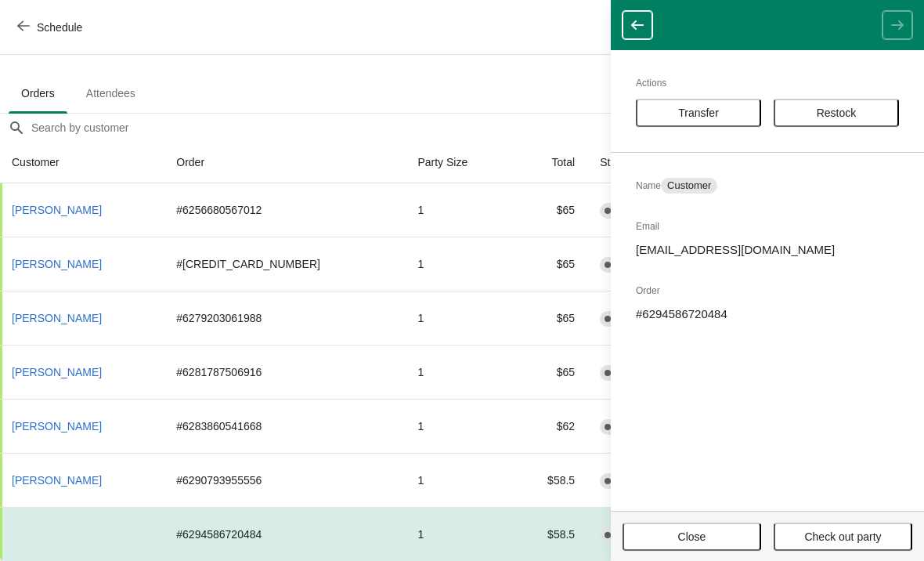 The image size is (924, 561). I want to click on button: Check out party, so click(842, 536).